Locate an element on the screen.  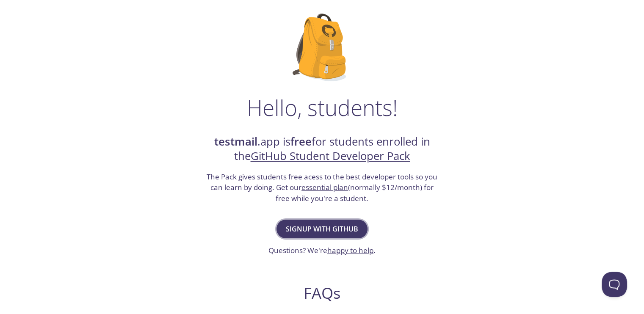
h1: Hello, students! is located at coordinates (322, 107).